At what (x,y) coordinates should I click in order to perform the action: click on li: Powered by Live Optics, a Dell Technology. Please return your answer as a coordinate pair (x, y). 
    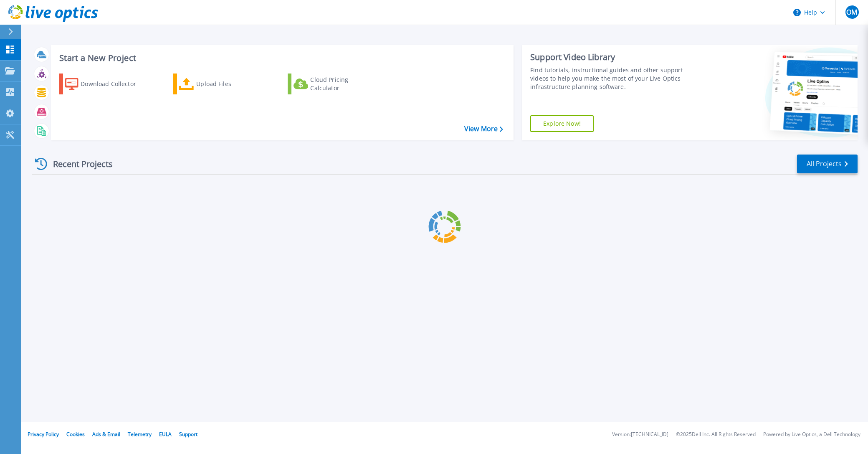
    Looking at the image, I should click on (812, 434).